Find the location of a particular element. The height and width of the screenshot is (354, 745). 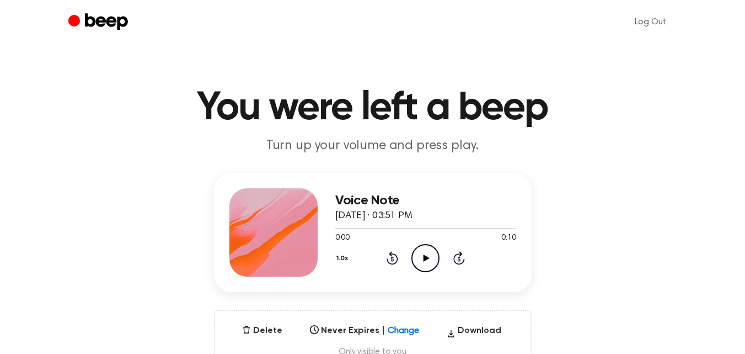

span: 0:00 is located at coordinates (343, 238).